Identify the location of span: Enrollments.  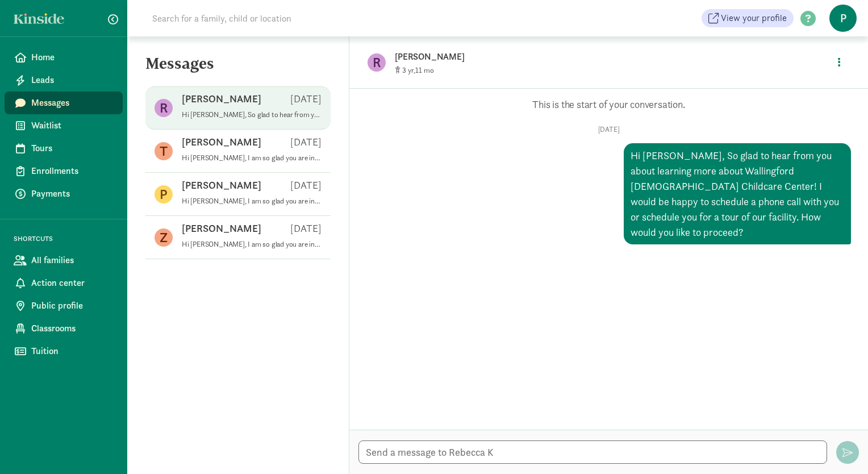
(72, 171).